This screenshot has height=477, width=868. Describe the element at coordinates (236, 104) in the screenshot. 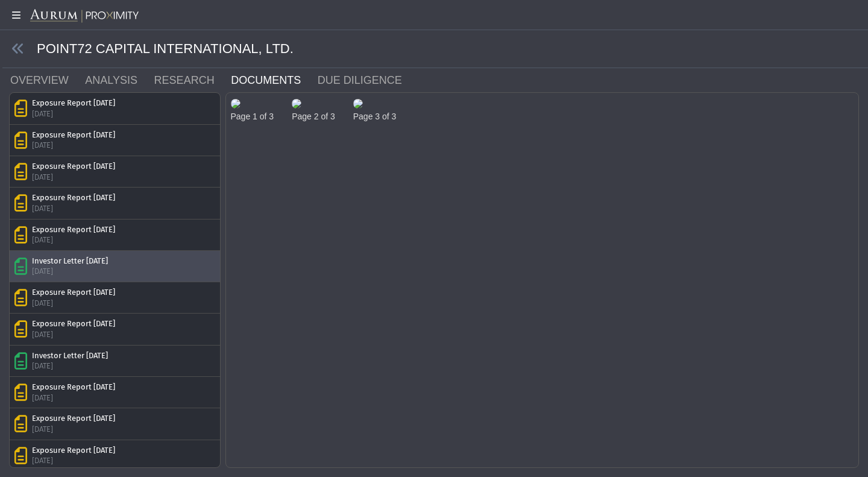

I see `img: a601c394-c5f6-4aca-ba1c-3ccf56f31c7d` at that location.